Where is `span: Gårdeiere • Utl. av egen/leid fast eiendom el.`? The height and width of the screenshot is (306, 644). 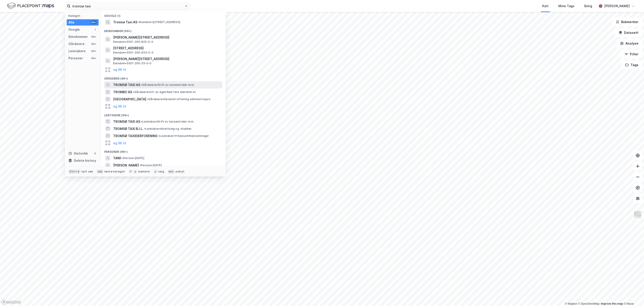
span: Gårdeiere • Utl. av egen/leid fast eiendom el. is located at coordinates (164, 92).